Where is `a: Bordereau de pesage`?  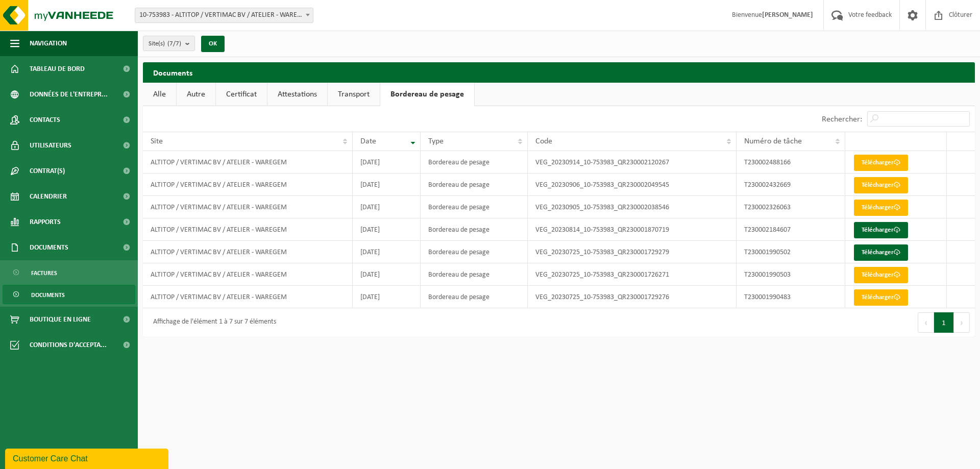
a: Bordereau de pesage is located at coordinates (427, 94).